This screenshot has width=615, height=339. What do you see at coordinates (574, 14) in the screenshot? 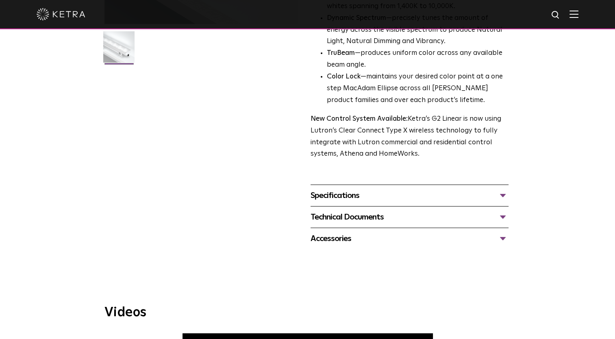
I see `img: Hamburger%20Nav.svg` at bounding box center [574, 14].